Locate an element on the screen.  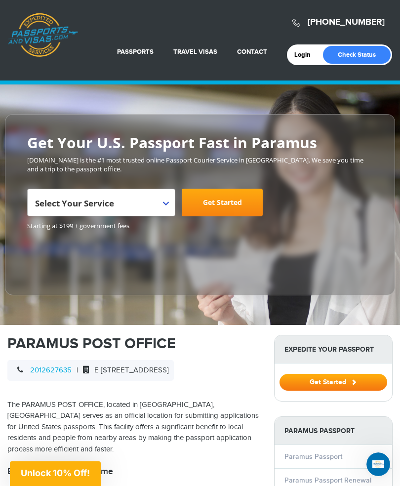
span: Starting at $199 + government fees is located at coordinates (200, 225).